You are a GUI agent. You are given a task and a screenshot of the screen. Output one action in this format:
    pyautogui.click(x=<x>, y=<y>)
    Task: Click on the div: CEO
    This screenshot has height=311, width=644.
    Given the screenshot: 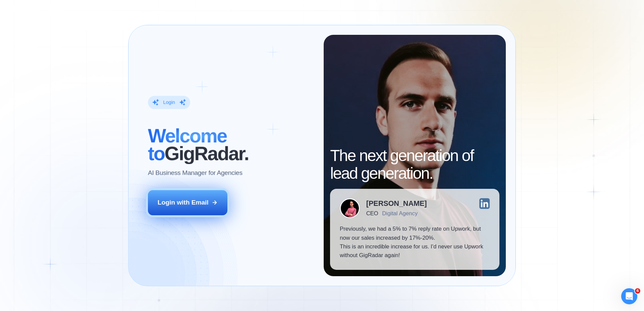 What is the action you would take?
    pyautogui.click(x=372, y=213)
    